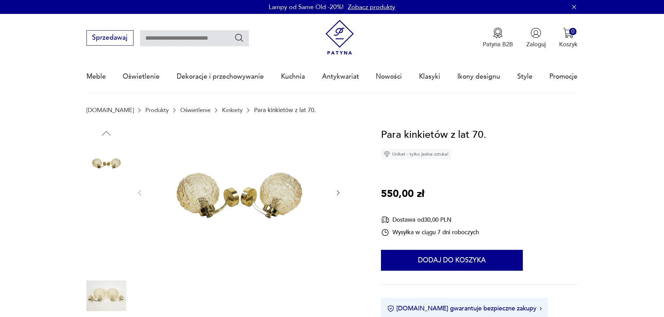 This screenshot has width=664, height=317. Describe the element at coordinates (387, 154) in the screenshot. I see `img: Ikona diamentu` at that location.